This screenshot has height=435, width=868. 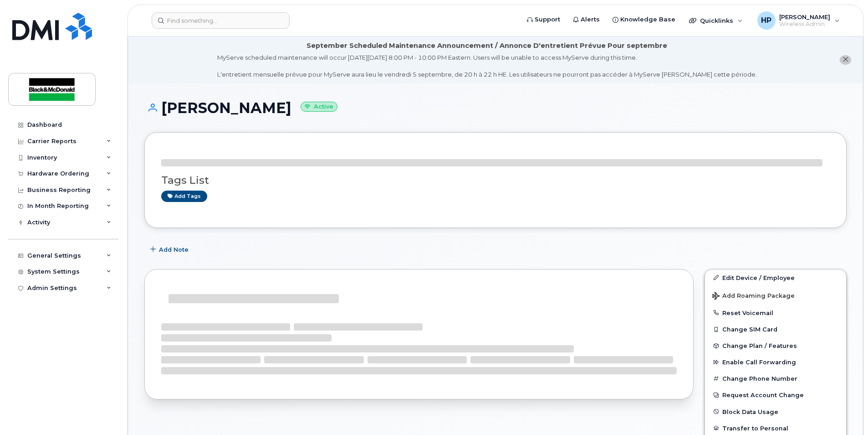 What do you see at coordinates (319, 107) in the screenshot?
I see `small: Active` at bounding box center [319, 107].